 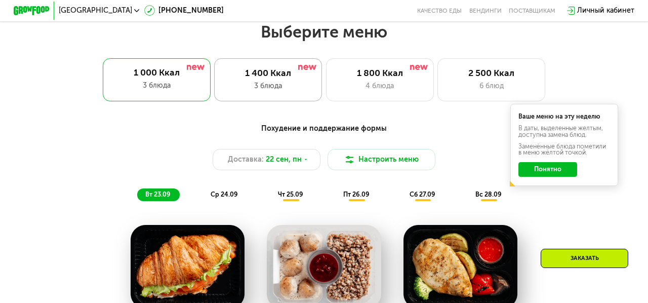 What do you see at coordinates (486, 11) in the screenshot?
I see `a: Вендинги` at bounding box center [486, 11].